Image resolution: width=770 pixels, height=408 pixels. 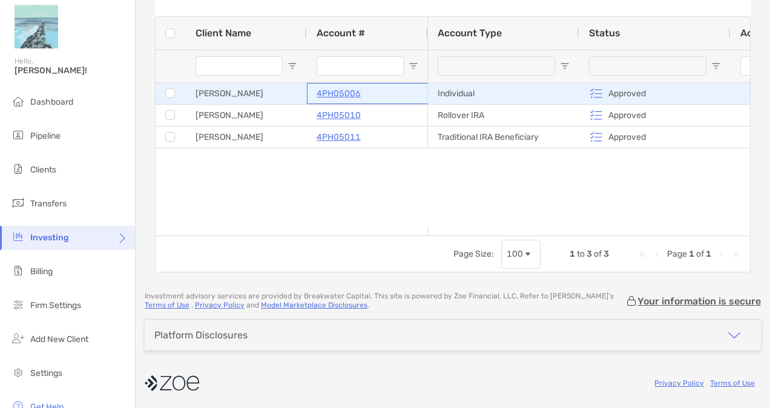 I want to click on div: Page Size:, so click(x=474, y=254).